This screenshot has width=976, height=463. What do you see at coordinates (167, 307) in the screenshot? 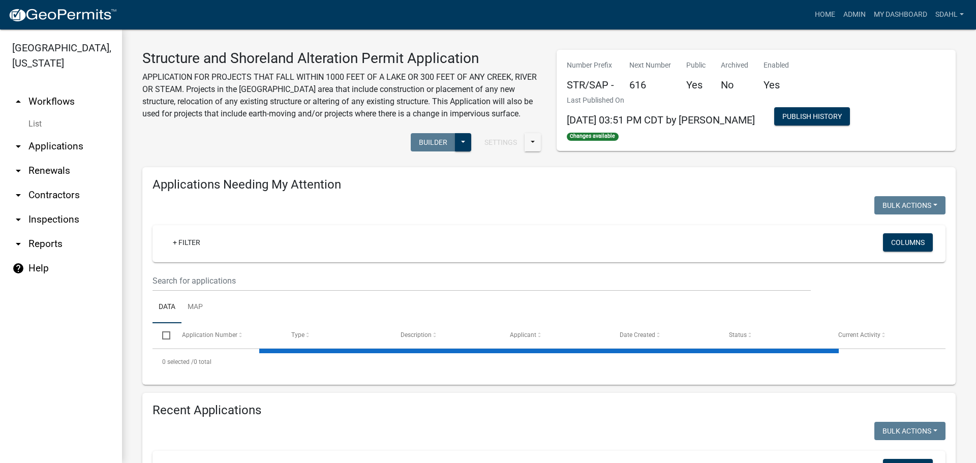
I see `a: Data` at bounding box center [167, 307].